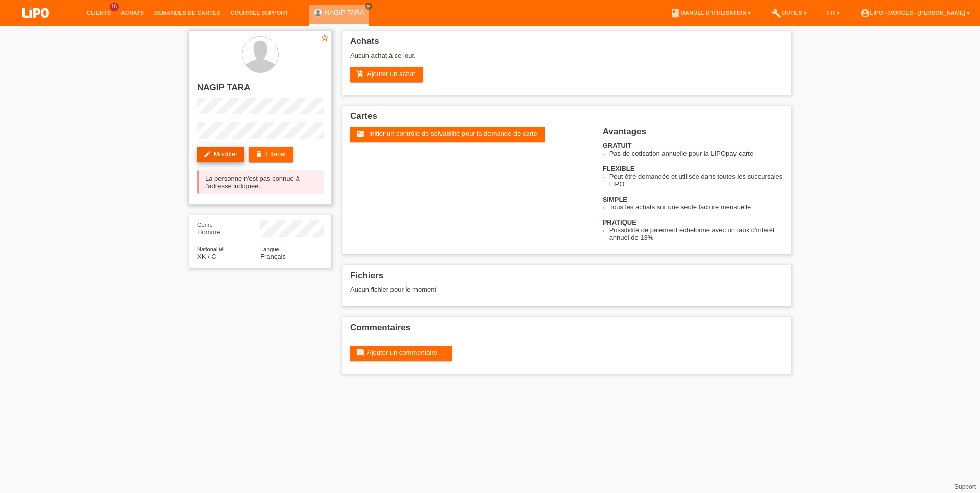 The image size is (980, 493). What do you see at coordinates (447, 134) in the screenshot?
I see `a: fact_check Initier un contrôle de solvabilité pour la demande de carte` at bounding box center [447, 134].